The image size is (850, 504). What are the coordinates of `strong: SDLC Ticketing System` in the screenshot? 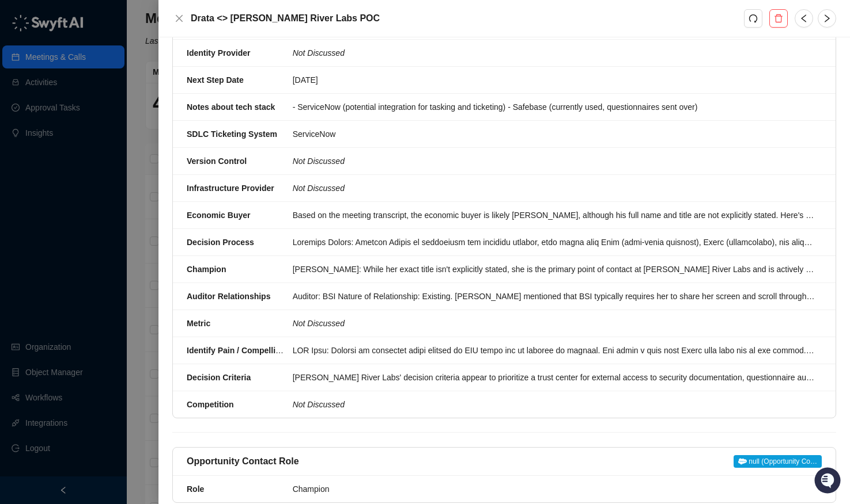 It's located at (232, 134).